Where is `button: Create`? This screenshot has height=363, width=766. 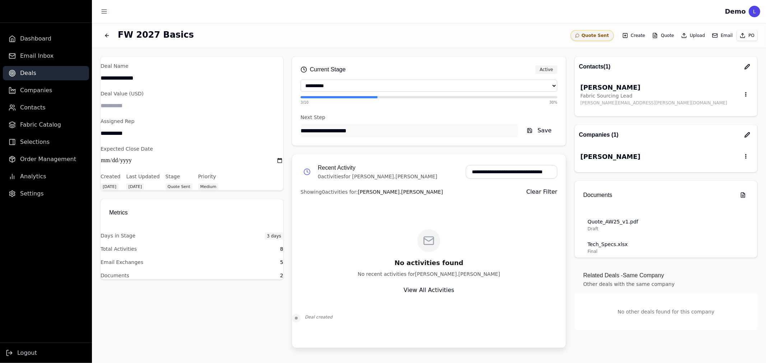 button: Create is located at coordinates (634, 36).